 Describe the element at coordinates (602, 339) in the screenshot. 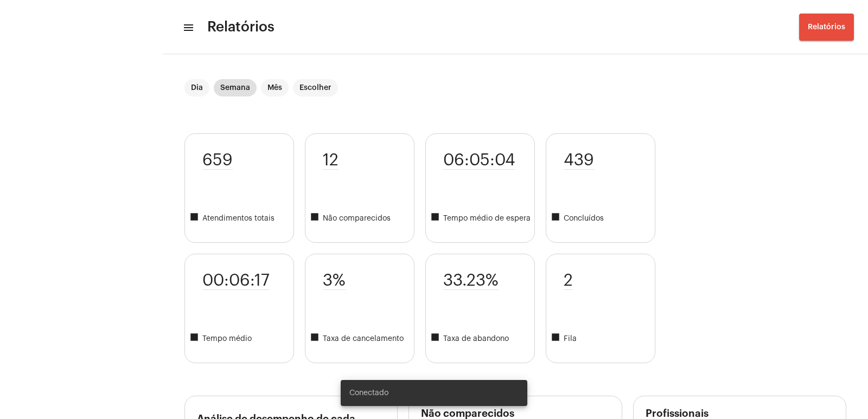

I see `span: Fila` at that location.